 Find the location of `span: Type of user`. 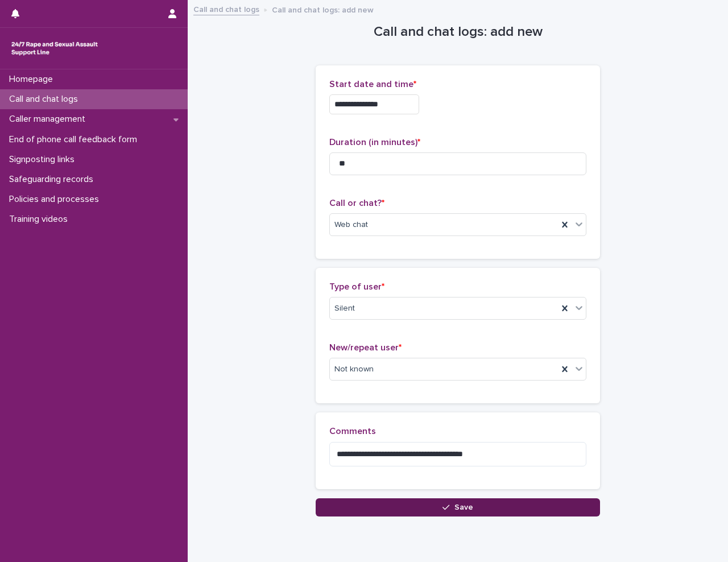

span: Type of user is located at coordinates (357, 287).